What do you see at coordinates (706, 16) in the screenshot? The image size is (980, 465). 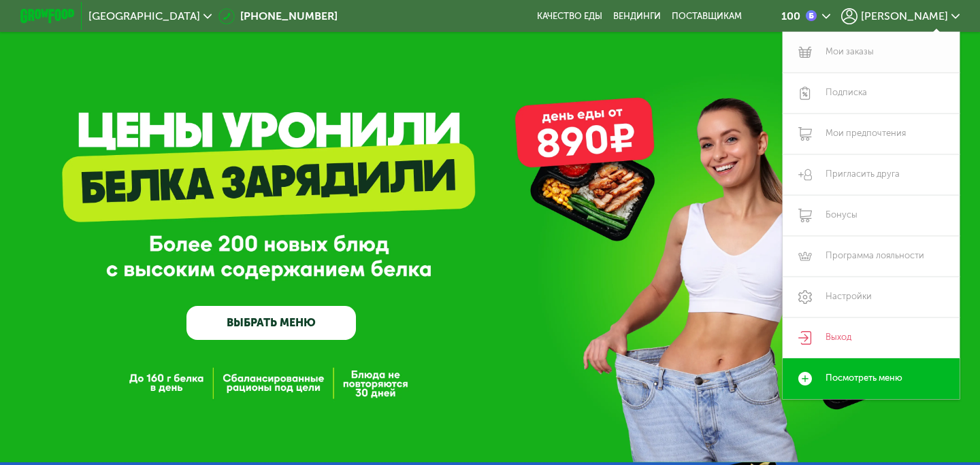 I see `div: поставщикам` at bounding box center [706, 16].